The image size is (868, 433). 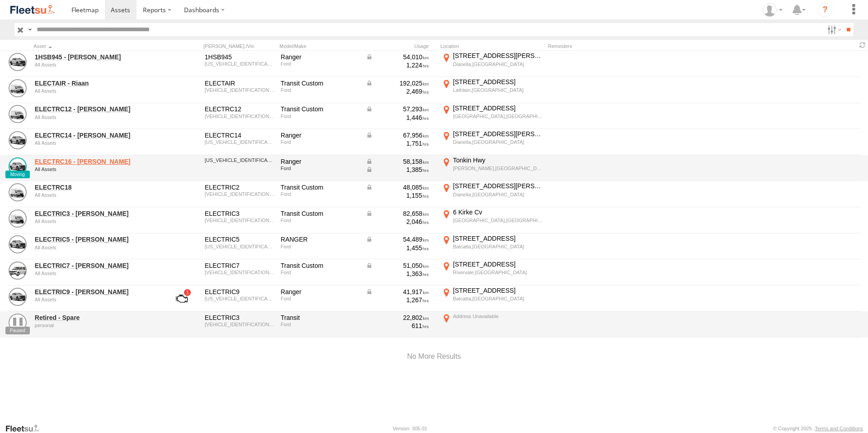 What do you see at coordinates (498, 160) in the screenshot?
I see `div: Tonkin Hwy` at bounding box center [498, 160].